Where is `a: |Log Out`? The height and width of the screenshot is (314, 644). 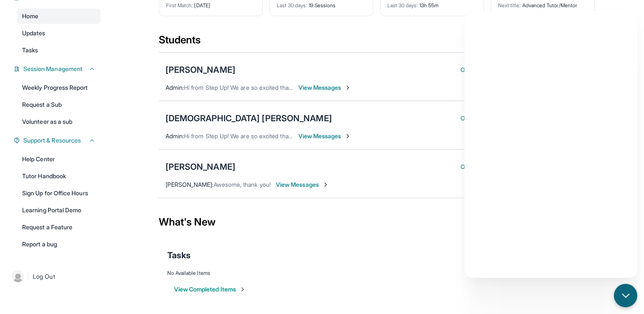
a: |Log Out is located at coordinates (55, 277).